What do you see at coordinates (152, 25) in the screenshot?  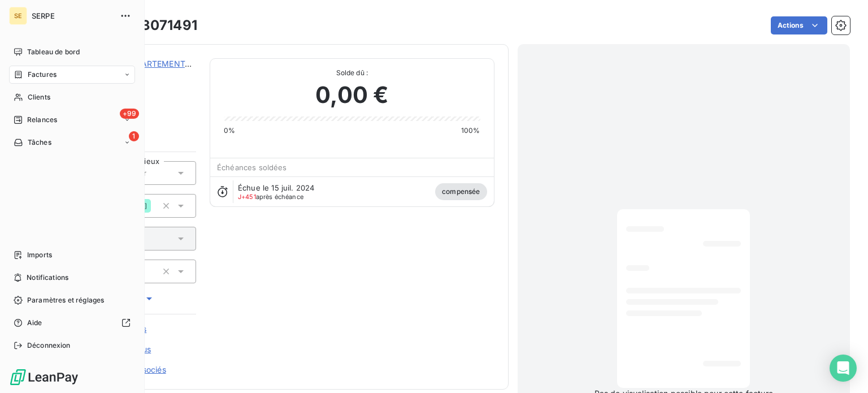 I see `h3: 34E23071491` at bounding box center [152, 25].